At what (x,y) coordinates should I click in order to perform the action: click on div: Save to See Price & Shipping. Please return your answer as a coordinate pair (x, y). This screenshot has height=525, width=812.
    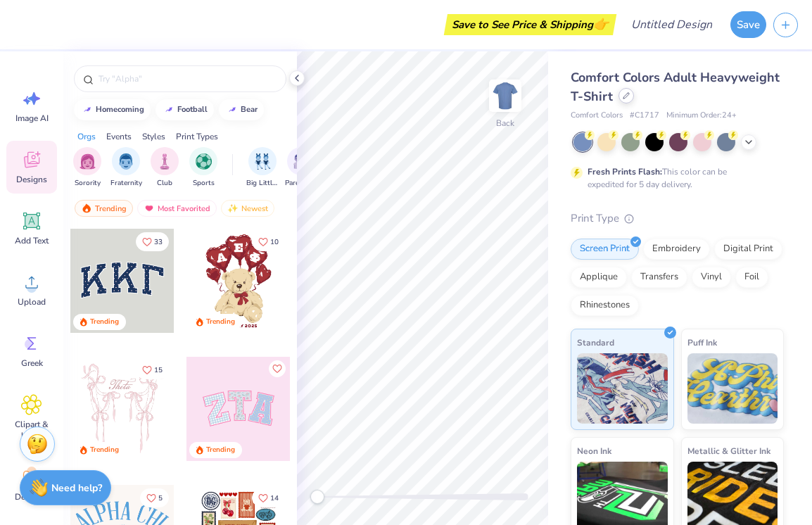
    Looking at the image, I should click on (530, 24).